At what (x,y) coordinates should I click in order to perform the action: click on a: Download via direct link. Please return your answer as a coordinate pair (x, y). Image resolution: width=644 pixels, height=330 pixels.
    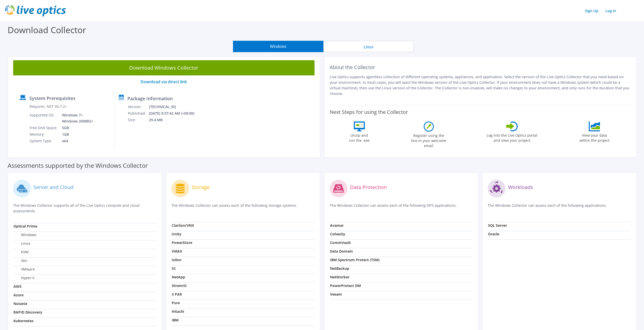
    Looking at the image, I should click on (163, 82).